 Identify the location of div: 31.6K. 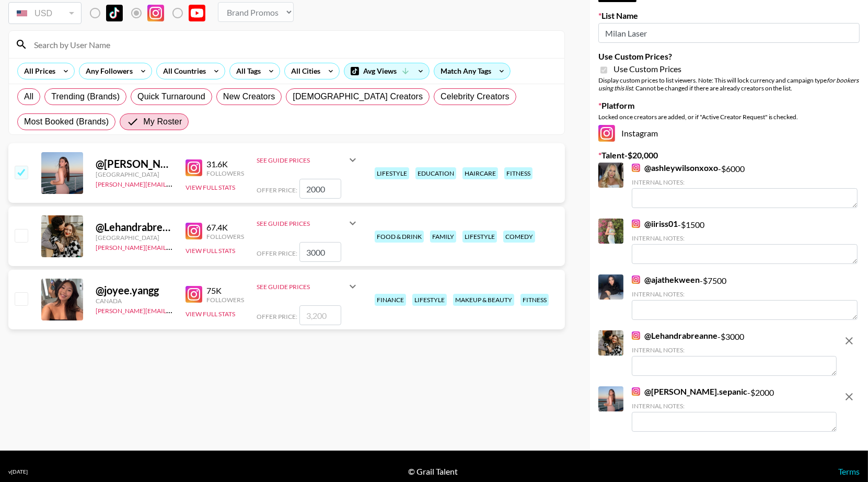
(225, 164).